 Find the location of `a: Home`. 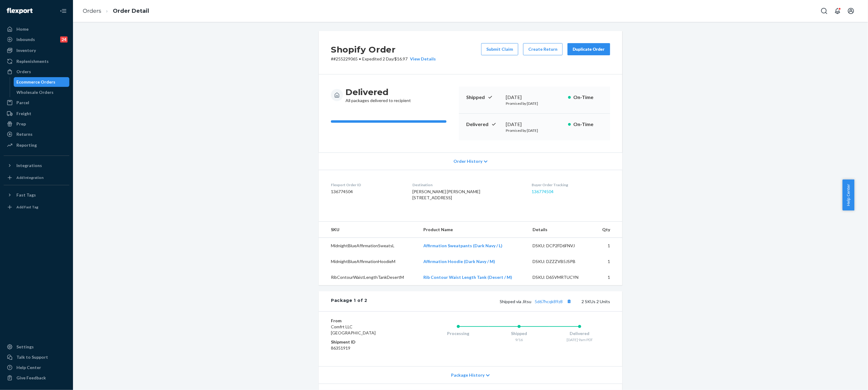

a: Home is located at coordinates (37, 29).